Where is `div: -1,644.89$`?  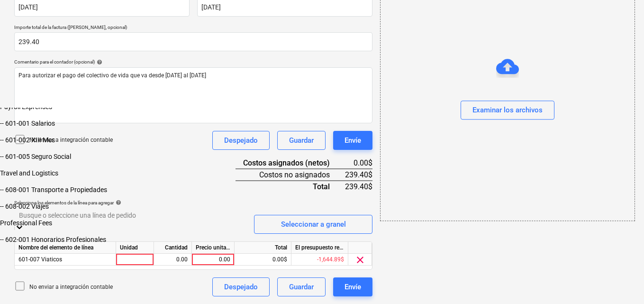 div: -1,644.89$ is located at coordinates (320, 259).